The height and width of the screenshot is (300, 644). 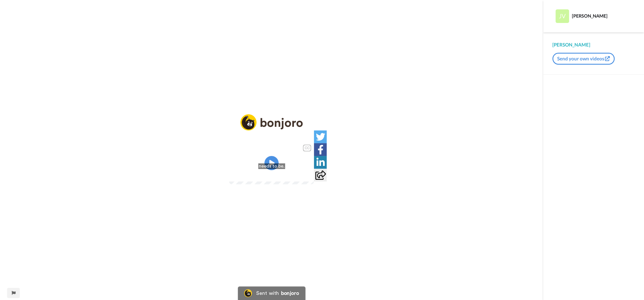 What do you see at coordinates (267, 293) in the screenshot?
I see `div: Sent with` at bounding box center [267, 293].